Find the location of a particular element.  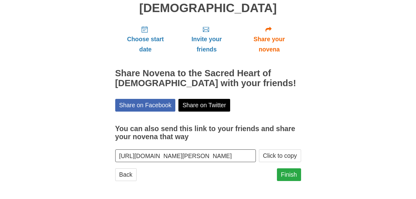

span: Share your novena is located at coordinates (269, 44).